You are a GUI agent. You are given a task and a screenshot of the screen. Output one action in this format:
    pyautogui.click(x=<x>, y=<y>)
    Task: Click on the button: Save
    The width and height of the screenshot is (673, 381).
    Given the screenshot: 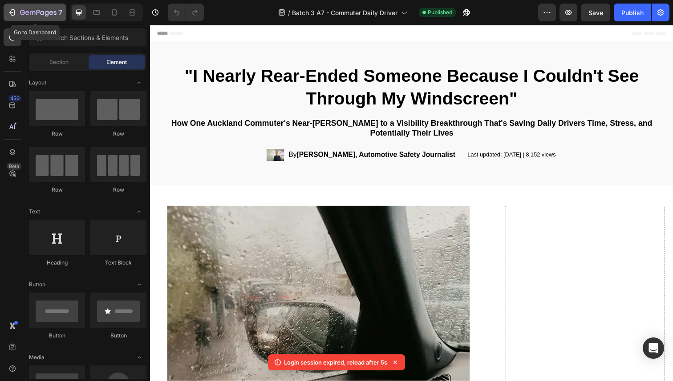 What is the action you would take?
    pyautogui.click(x=596, y=12)
    